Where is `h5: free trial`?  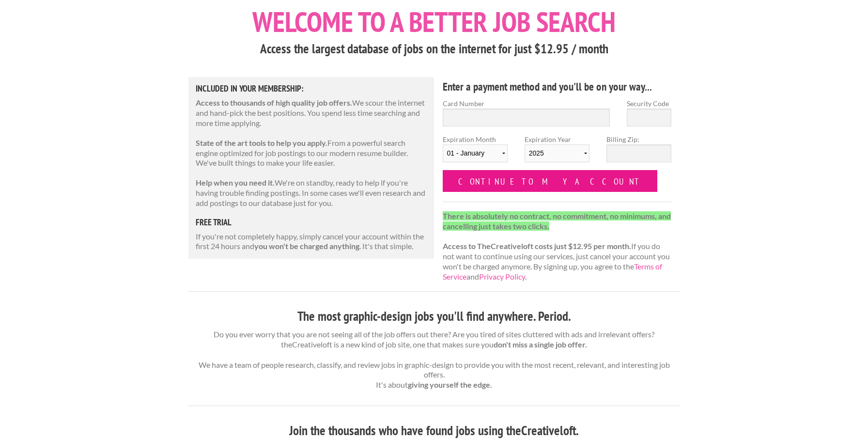 h5: free trial is located at coordinates (312, 222).